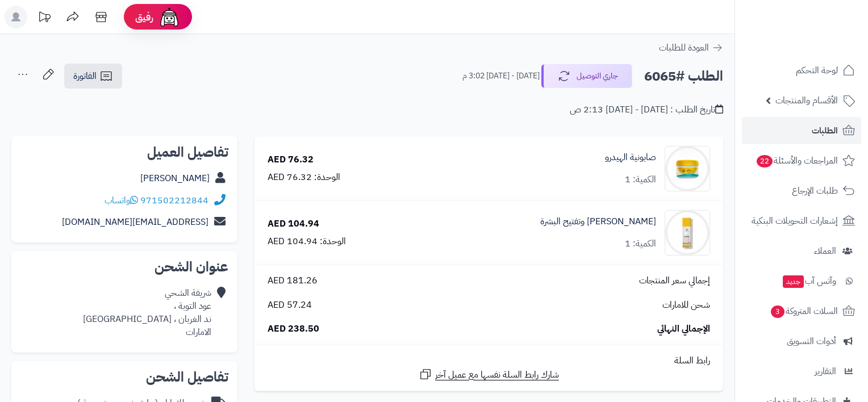 The image size is (868, 402). I want to click on a: 971502212844, so click(174, 200).